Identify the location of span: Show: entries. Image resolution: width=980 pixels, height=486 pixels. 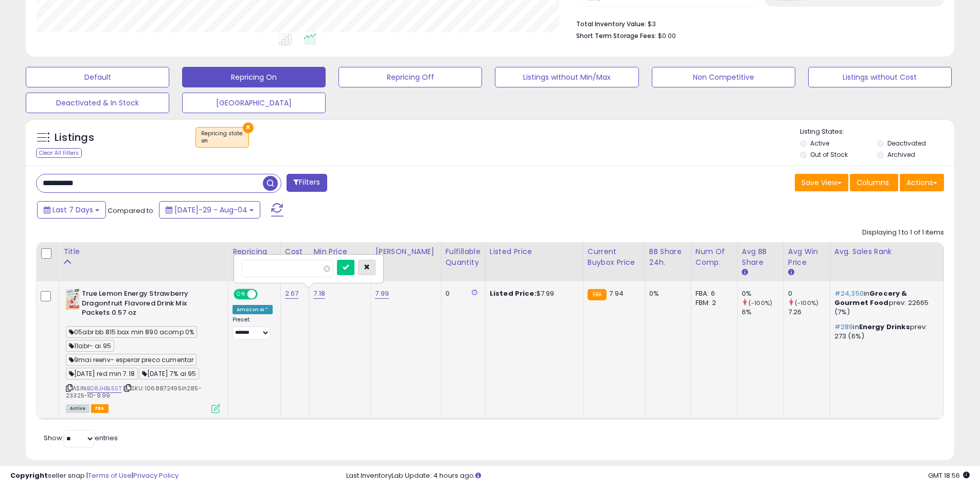
(81, 438).